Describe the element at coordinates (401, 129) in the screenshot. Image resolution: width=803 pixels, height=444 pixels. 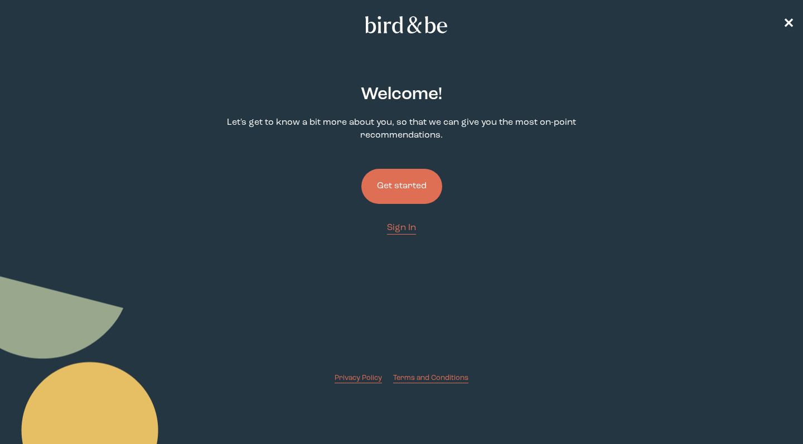
I see `p: Let's get to know a bit more about you, so that we can give you the most on-point recommendations.` at that location.